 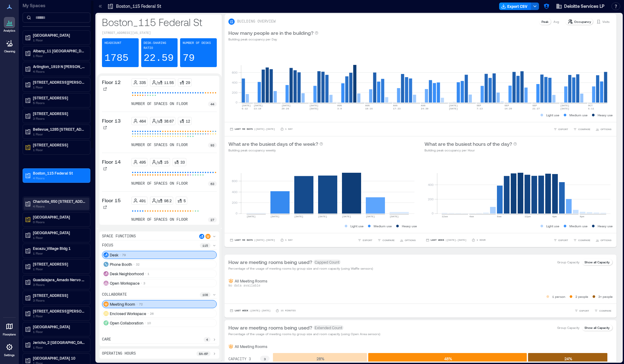 What do you see at coordinates (114, 295) in the screenshot?
I see `p: collaborate` at bounding box center [114, 295].